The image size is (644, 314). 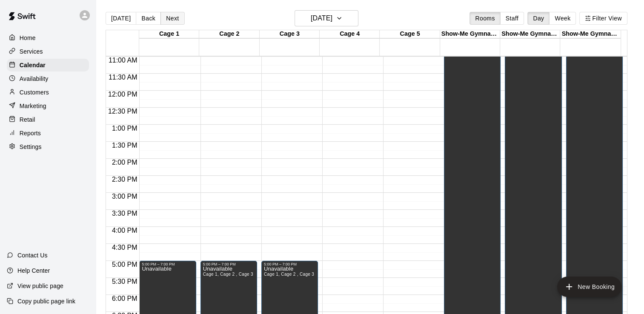 What do you see at coordinates (48, 65) in the screenshot?
I see `div: Calendar` at bounding box center [48, 65].